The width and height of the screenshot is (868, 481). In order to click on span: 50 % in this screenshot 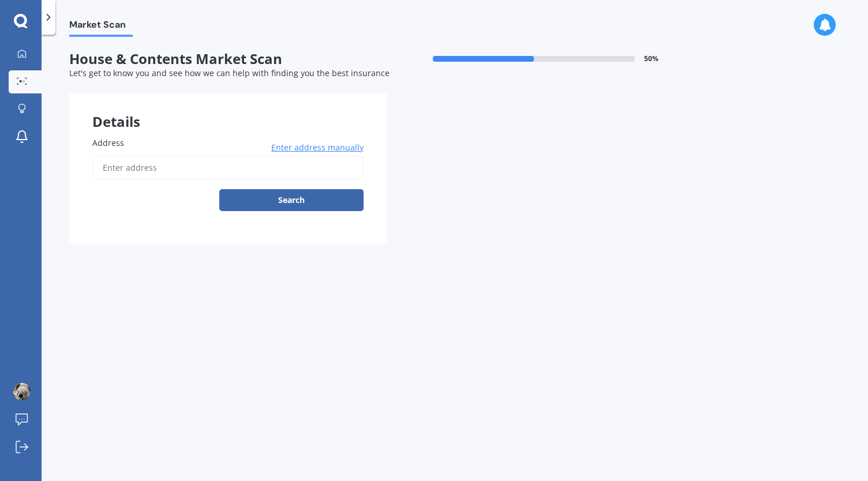, I will do `click(651, 59)`.